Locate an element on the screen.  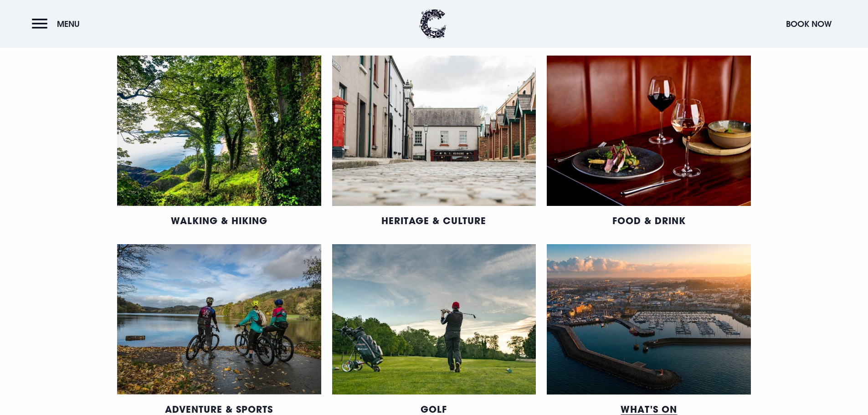
a: What's On is located at coordinates (648, 409).